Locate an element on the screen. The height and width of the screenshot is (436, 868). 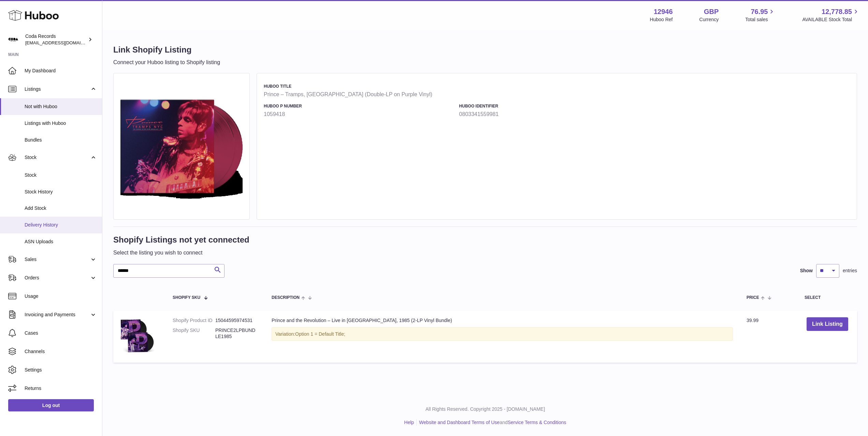
strong: 1059418 is located at coordinates (359, 114).